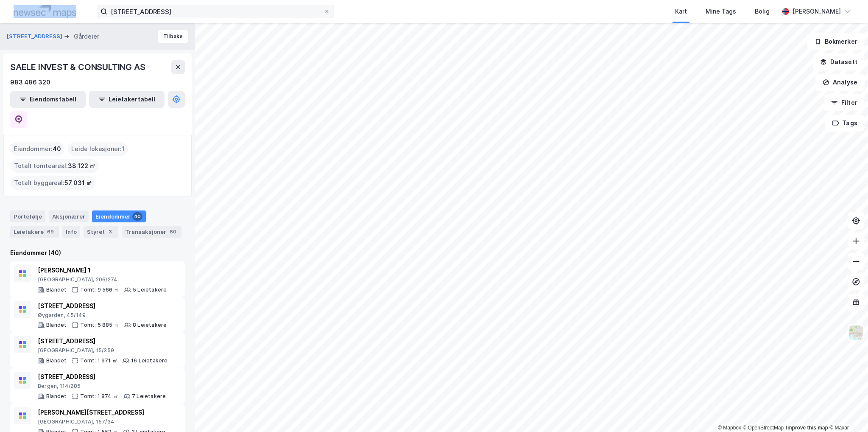  I want to click on a: OpenStreetMap, so click(763, 427).